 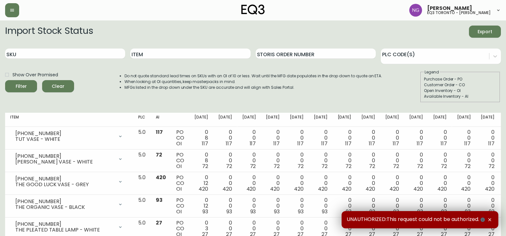 I want to click on span: 27, so click(x=159, y=222).